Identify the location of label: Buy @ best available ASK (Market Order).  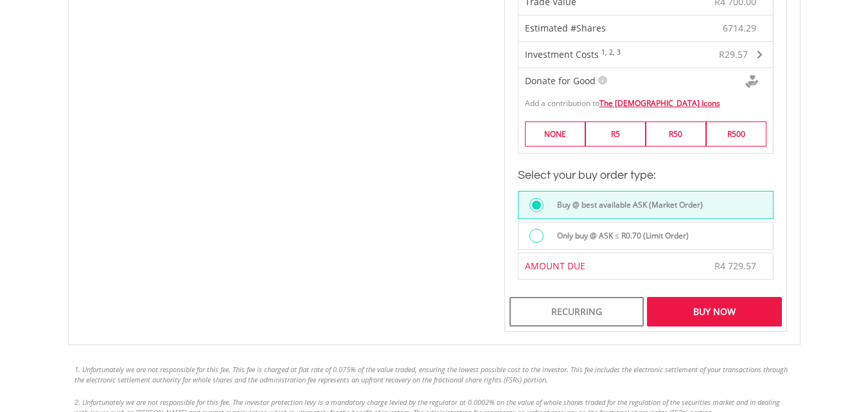
(626, 205).